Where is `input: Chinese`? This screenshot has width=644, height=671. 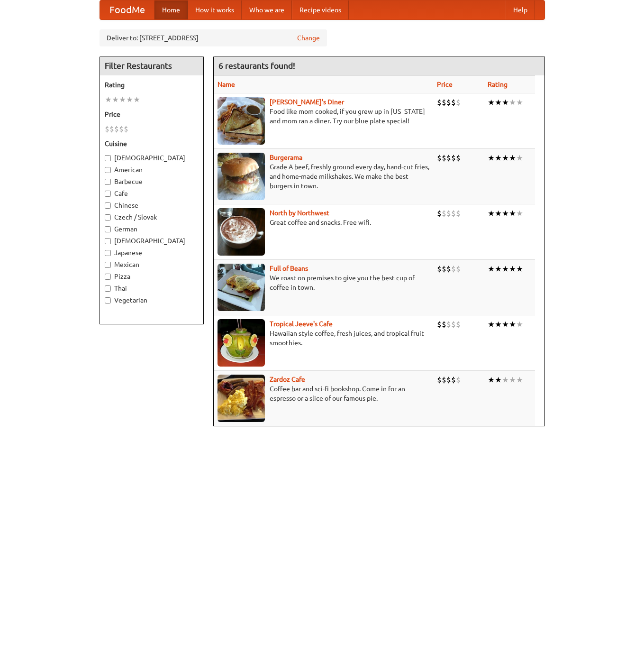 input: Chinese is located at coordinates (107, 205).